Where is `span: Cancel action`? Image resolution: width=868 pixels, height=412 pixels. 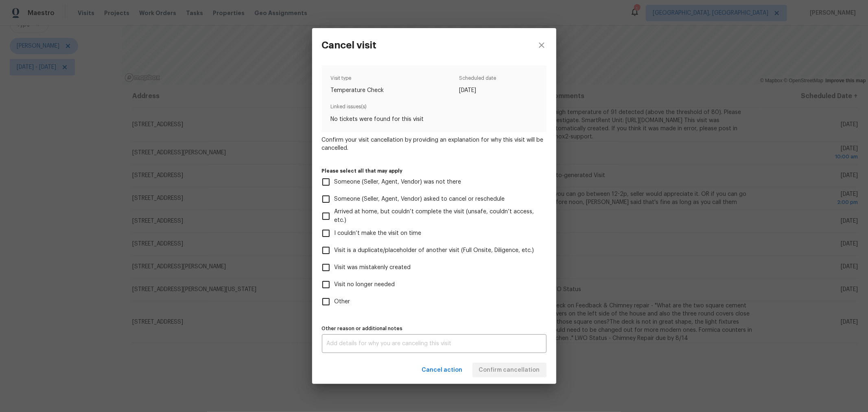 span: Cancel action is located at coordinates (442, 370).